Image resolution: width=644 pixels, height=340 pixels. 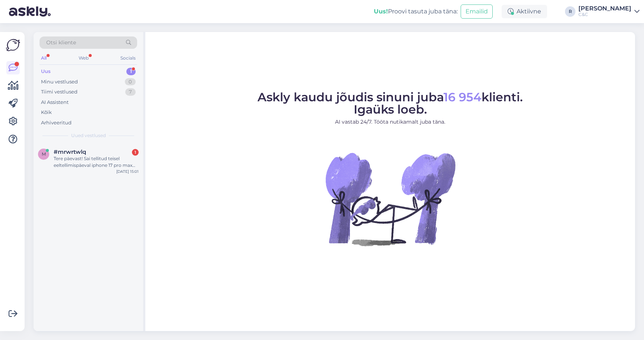 I want to click on div: 0, so click(x=130, y=82).